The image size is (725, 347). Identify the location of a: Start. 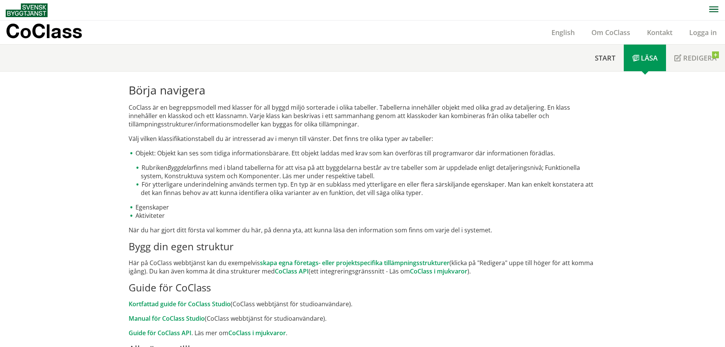
(606, 58).